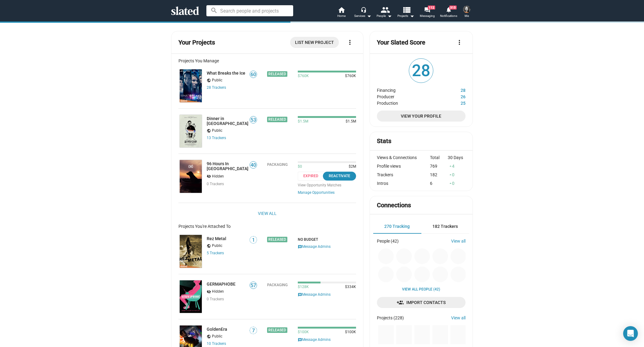  What do you see at coordinates (349, 76) in the screenshot?
I see `span: $760K` at bounding box center [349, 76].